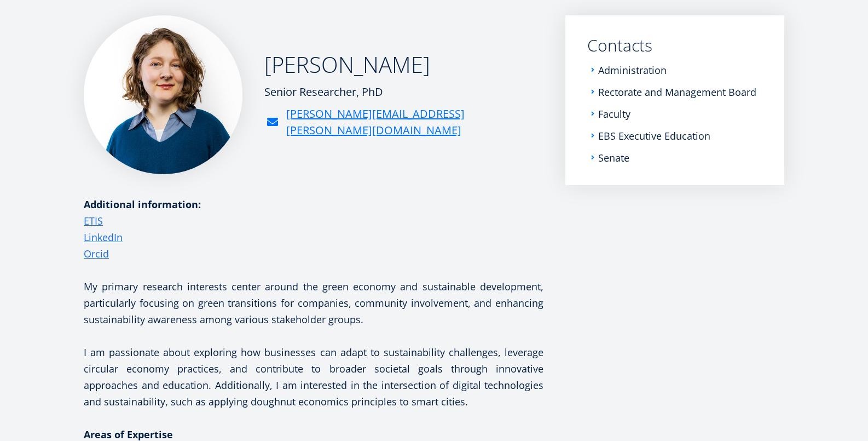 The width and height of the screenshot is (868, 441). I want to click on a: Rectorate and Management Board, so click(677, 92).